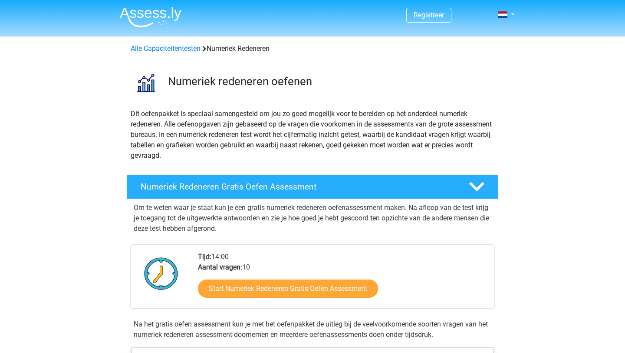  Describe the element at coordinates (205, 256) in the screenshot. I see `b: Tijd:` at that location.